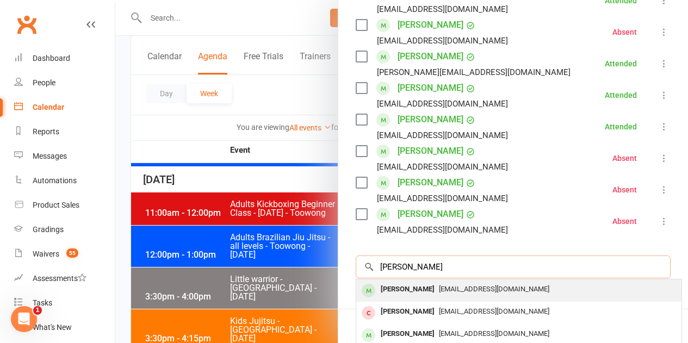 Image resolution: width=688 pixels, height=343 pixels. Describe the element at coordinates (51, 58) in the screenshot. I see `div: Dashboard` at that location.